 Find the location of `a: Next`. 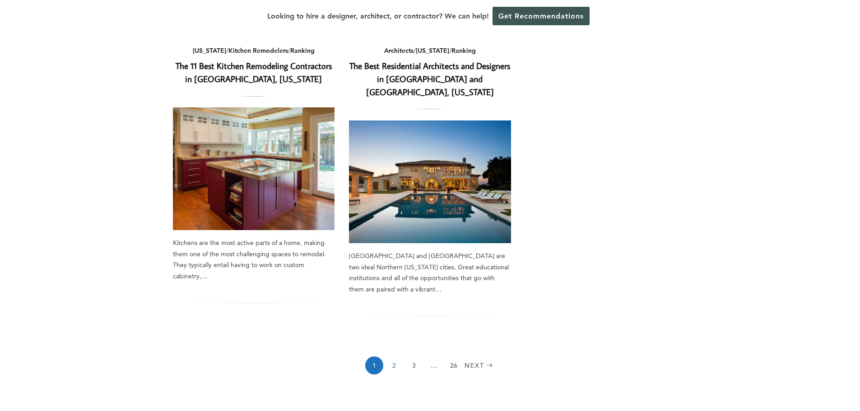

a: Next is located at coordinates (480, 366).